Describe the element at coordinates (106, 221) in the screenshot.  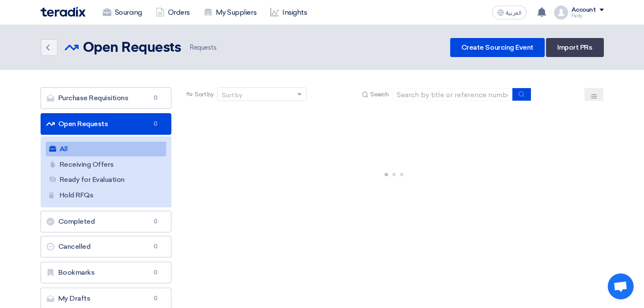
I see `a: Completed0` at that location.